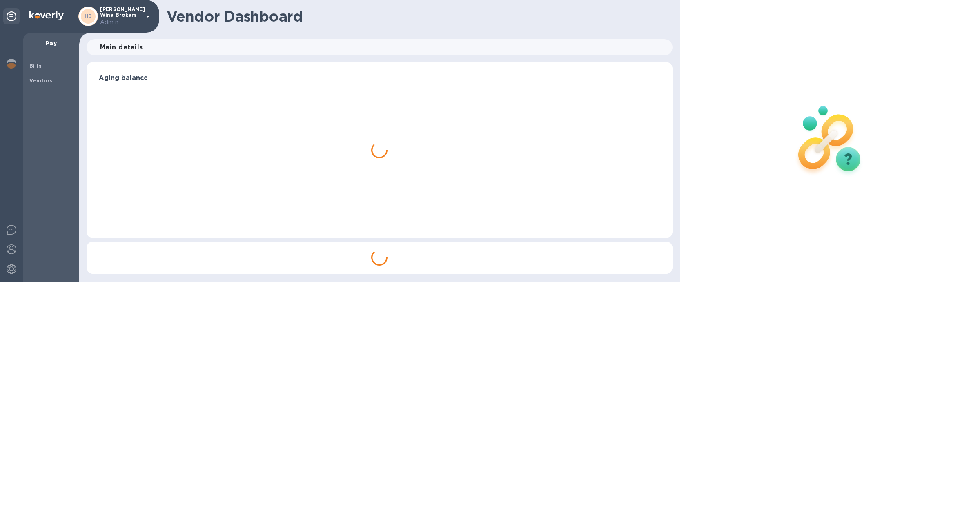 The width and height of the screenshot is (980, 532). I want to click on img: Logo, so click(46, 15).